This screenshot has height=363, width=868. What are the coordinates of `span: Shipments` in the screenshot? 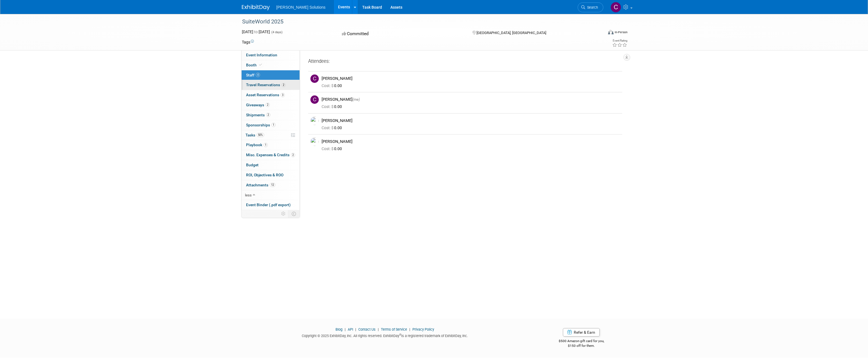 It's located at (258, 115).